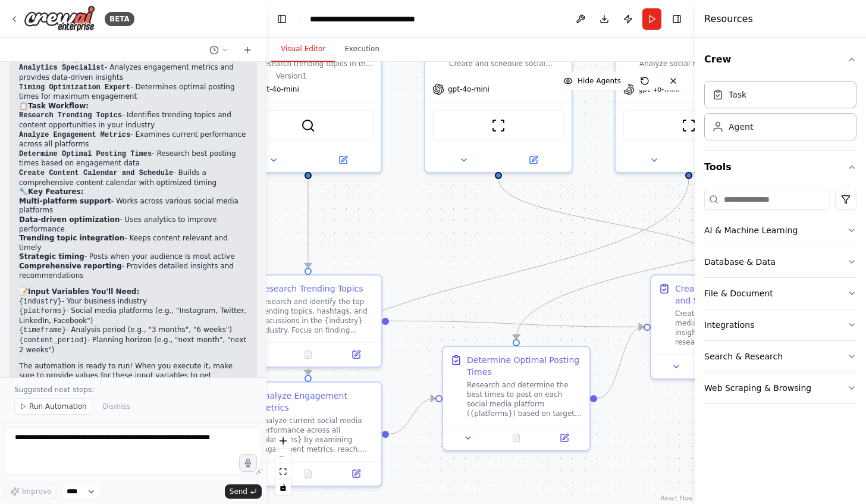 The image size is (866, 504). I want to click on div: Tools, so click(781, 299).